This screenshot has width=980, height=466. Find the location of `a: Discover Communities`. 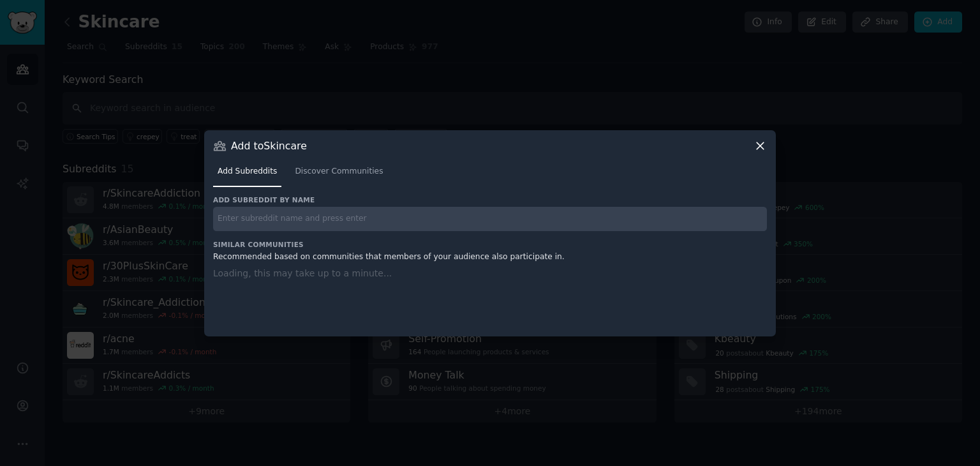

a: Discover Communities is located at coordinates (339, 175).